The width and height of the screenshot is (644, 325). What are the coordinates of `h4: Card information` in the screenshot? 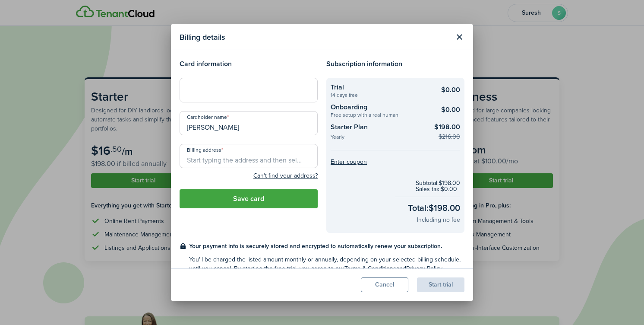 It's located at (249, 64).